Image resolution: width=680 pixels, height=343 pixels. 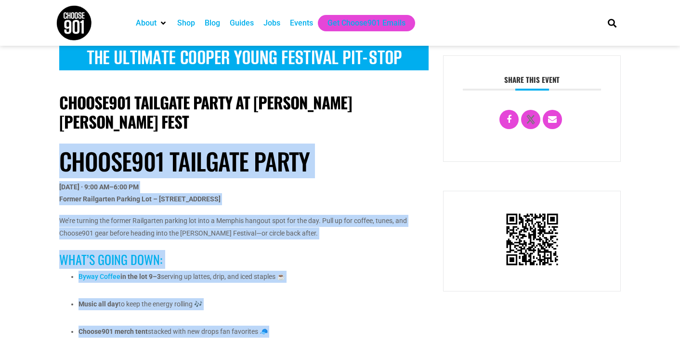 I want to click on p: to keep the energy rolling 🎶, so click(x=253, y=304).